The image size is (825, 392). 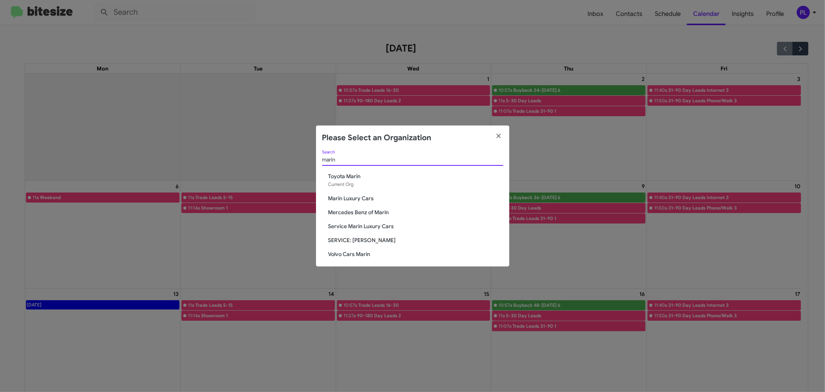 What do you see at coordinates (416, 226) in the screenshot?
I see `span: Service Marin Luxury Cars` at bounding box center [416, 226].